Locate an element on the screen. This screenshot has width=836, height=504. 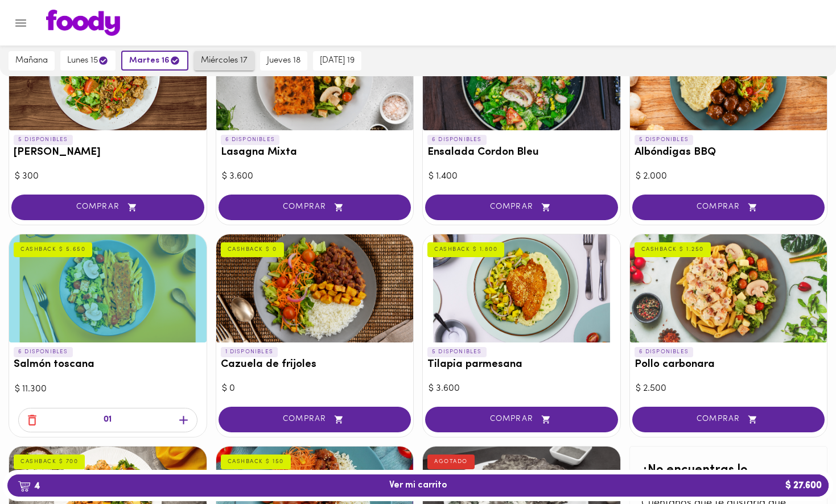
span: Ver mi carrito is located at coordinates (418, 485).